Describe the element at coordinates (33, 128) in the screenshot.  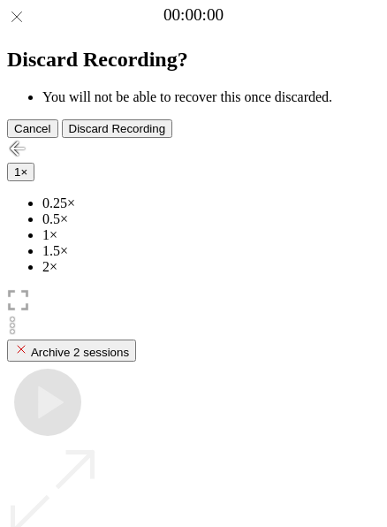
I see `button: Cancel` at that location.